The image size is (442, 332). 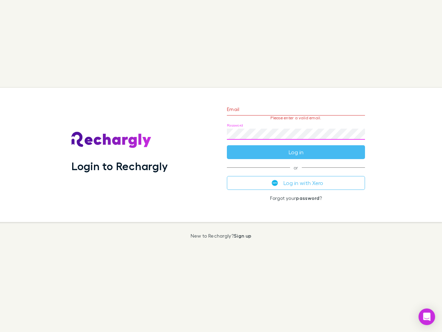 I want to click on button: Log in, so click(x=296, y=152).